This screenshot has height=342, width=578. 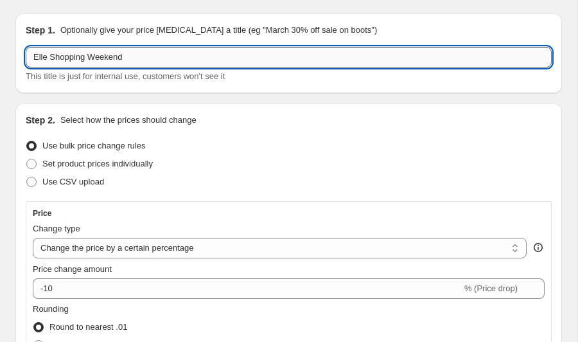 I want to click on span: Price change amount, so click(x=72, y=269).